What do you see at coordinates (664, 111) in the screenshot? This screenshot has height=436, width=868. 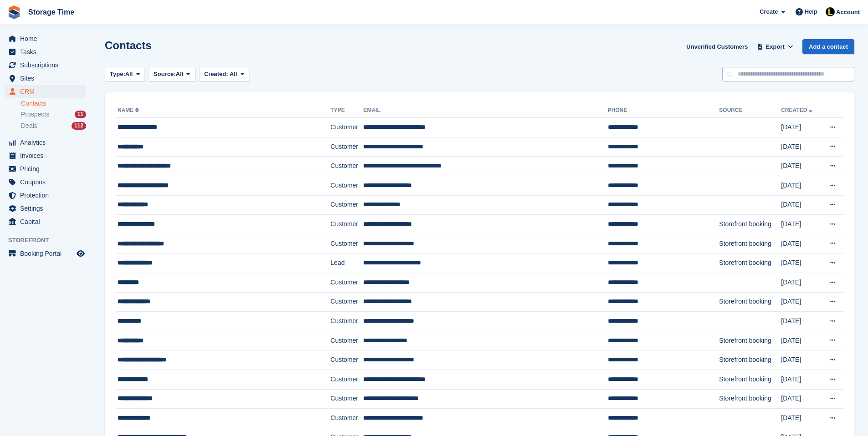 I see `th: Phone` at bounding box center [664, 111].